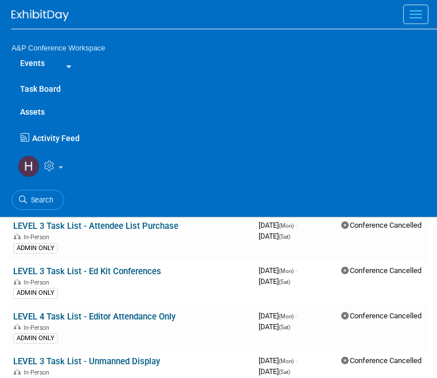 This screenshot has width=437, height=378. Describe the element at coordinates (416, 14) in the screenshot. I see `button: Menu` at that location.